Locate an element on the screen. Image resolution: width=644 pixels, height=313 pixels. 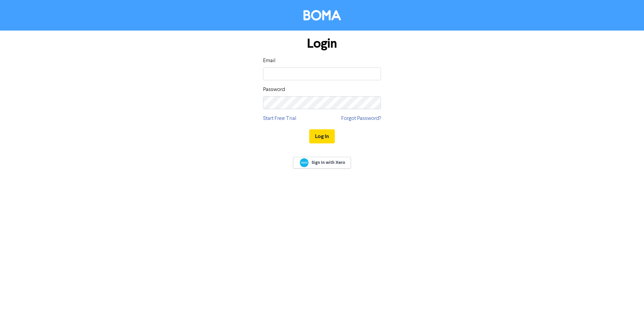
a: Sign In with Xero is located at coordinates (322, 162).